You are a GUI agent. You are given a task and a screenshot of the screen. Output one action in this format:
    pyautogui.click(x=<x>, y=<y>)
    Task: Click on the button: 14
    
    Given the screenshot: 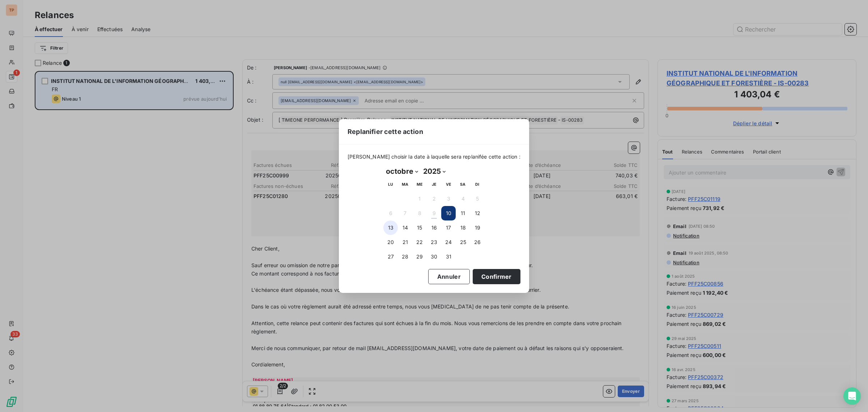 What is the action you would take?
    pyautogui.click(x=405, y=228)
    